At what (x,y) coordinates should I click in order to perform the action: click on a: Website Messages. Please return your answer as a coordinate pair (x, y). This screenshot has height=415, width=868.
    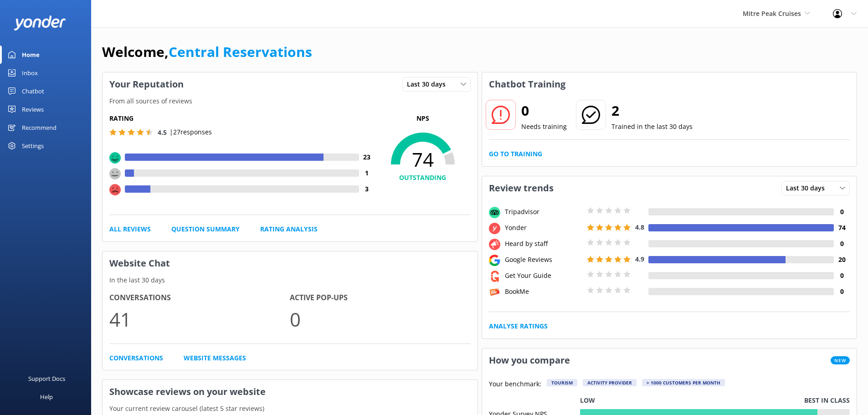
    Looking at the image, I should click on (215, 358).